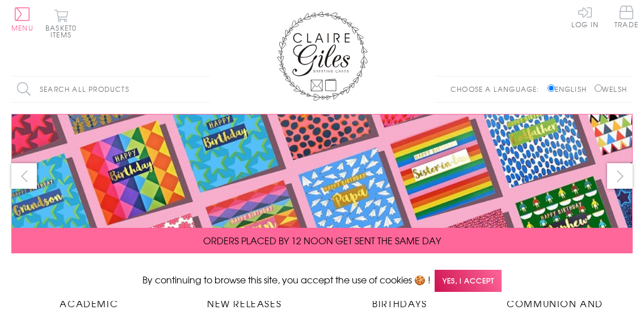 The image size is (644, 314). I want to click on span: Birthdays, so click(399, 303).